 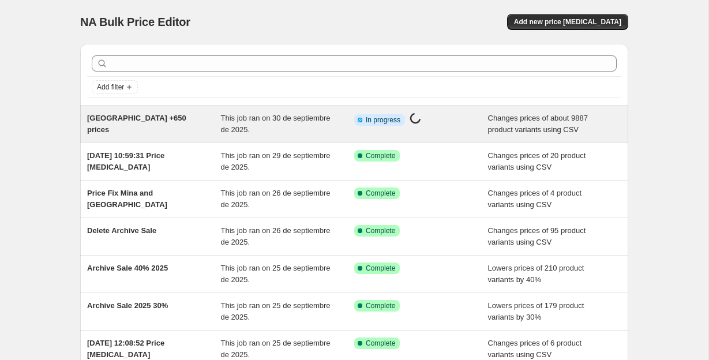 What do you see at coordinates (110, 87) in the screenshot?
I see `span: Add filter` at bounding box center [110, 87].